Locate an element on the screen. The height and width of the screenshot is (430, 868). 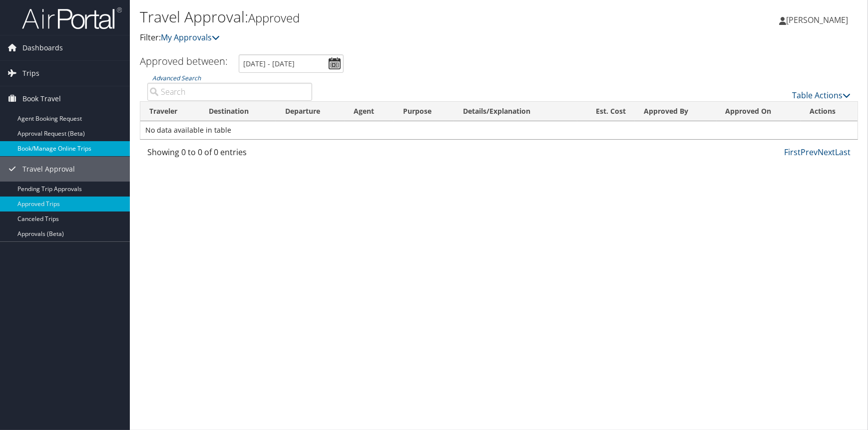
p: Filter: is located at coordinates (379, 38).